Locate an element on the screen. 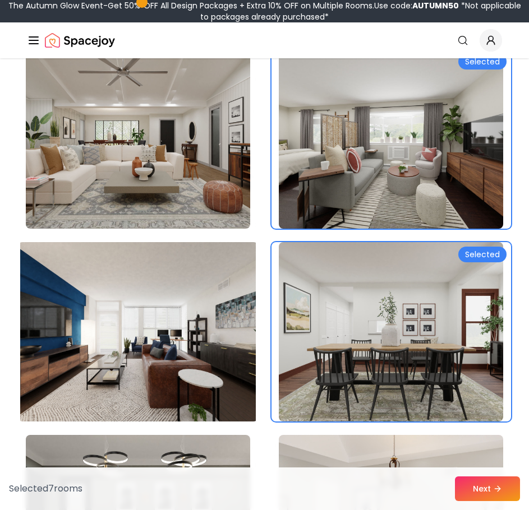 The height and width of the screenshot is (510, 529). a: Spacejoy is located at coordinates (80, 40).